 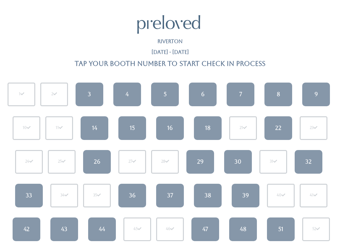 What do you see at coordinates (29, 162) in the screenshot?
I see `div: 24` at bounding box center [29, 162].